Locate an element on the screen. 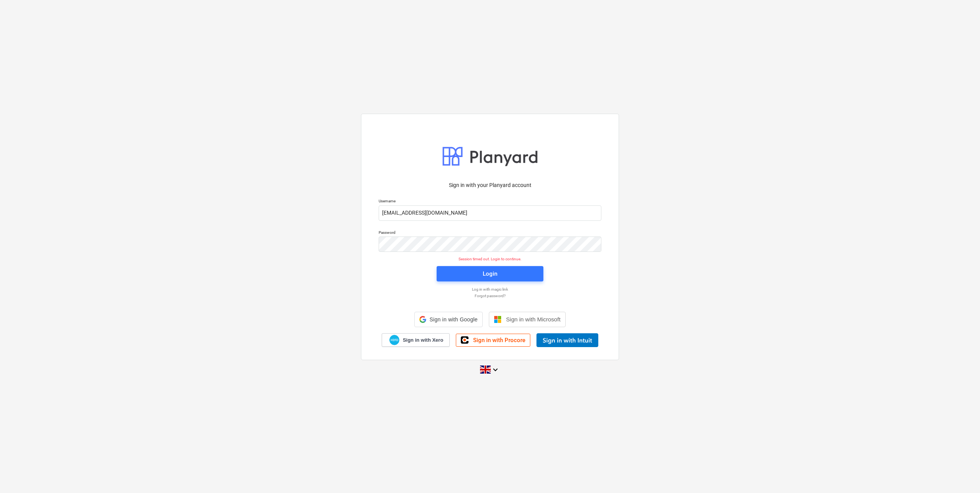 The width and height of the screenshot is (980, 493). img: Microsoft logo is located at coordinates (498, 319).